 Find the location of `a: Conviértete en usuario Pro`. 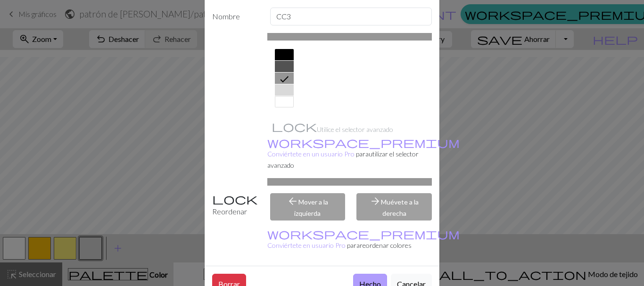

a: Conviértete en usuario Pro is located at coordinates (364, 240).